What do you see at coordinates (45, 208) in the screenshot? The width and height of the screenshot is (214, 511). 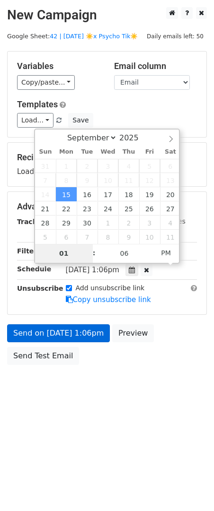 I see `span: September 21, 2025` at bounding box center [45, 208].